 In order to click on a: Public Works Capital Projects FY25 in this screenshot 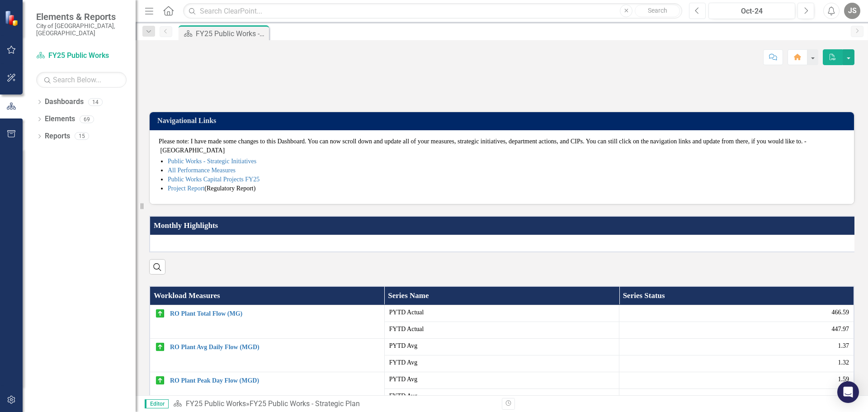, I will do `click(213, 179)`.